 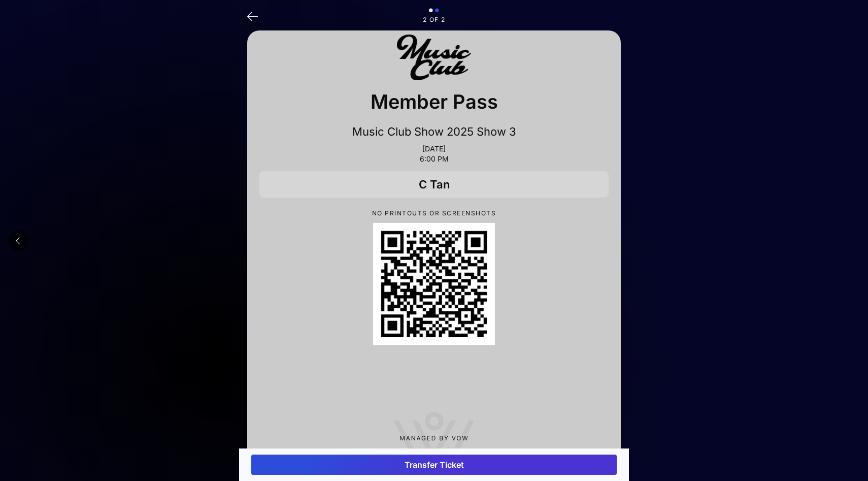 What do you see at coordinates (434, 101) in the screenshot?
I see `p: Member Pass` at bounding box center [434, 101].